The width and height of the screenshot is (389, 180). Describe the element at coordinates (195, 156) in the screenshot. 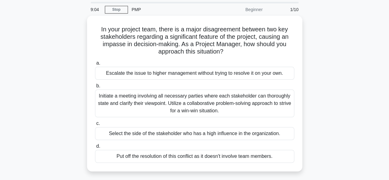

I see `div: Put off the resolution of this conflict as it doesn't involve team members.` at that location.